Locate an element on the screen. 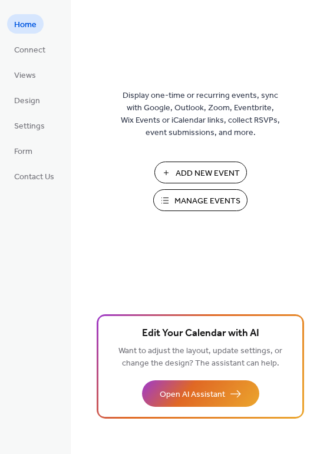 This screenshot has width=330, height=454. a: Views is located at coordinates (25, 74).